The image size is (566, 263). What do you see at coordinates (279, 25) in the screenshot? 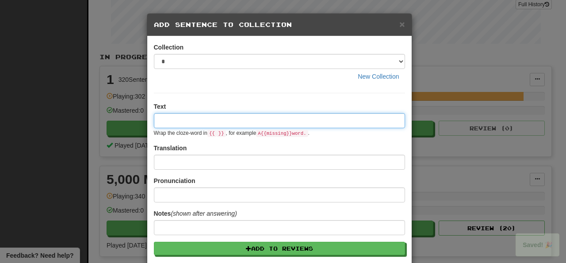
I see `h5: Add Sentence to Collection` at bounding box center [279, 25].